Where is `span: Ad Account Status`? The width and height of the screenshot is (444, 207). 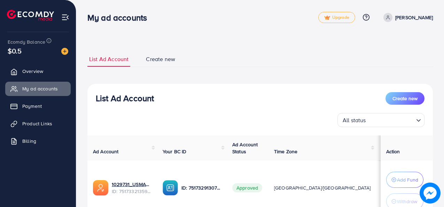
span: Ad Account Status is located at coordinates (245, 148).